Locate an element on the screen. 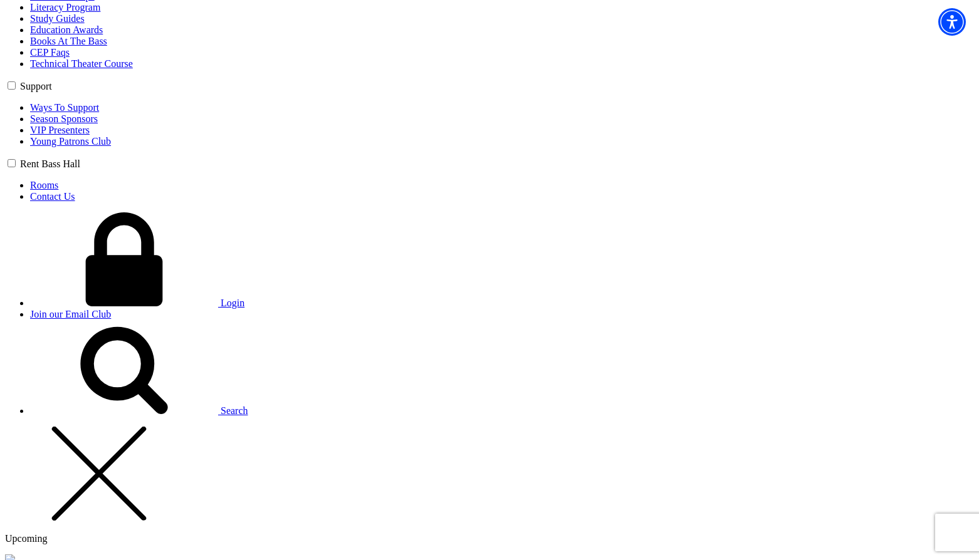 This screenshot has width=979, height=560. a: Ways To Support is located at coordinates (64, 107).